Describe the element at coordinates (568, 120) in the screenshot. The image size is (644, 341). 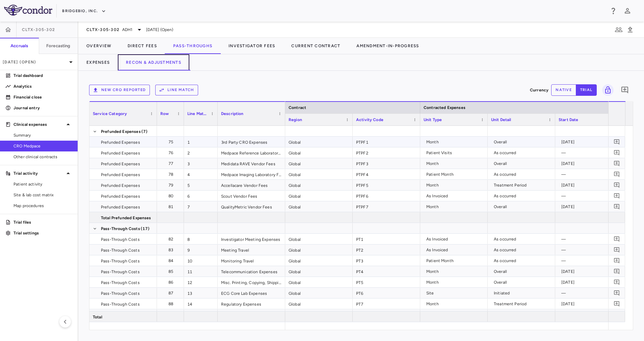
I see `span: Start Date` at that location.